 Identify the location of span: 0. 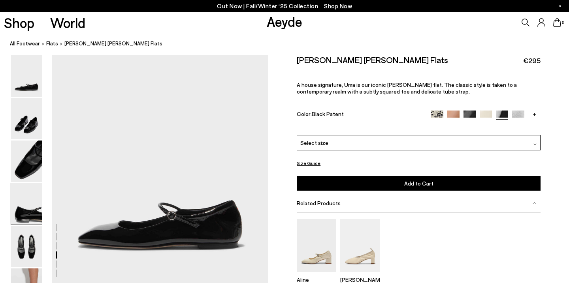
(563, 23).